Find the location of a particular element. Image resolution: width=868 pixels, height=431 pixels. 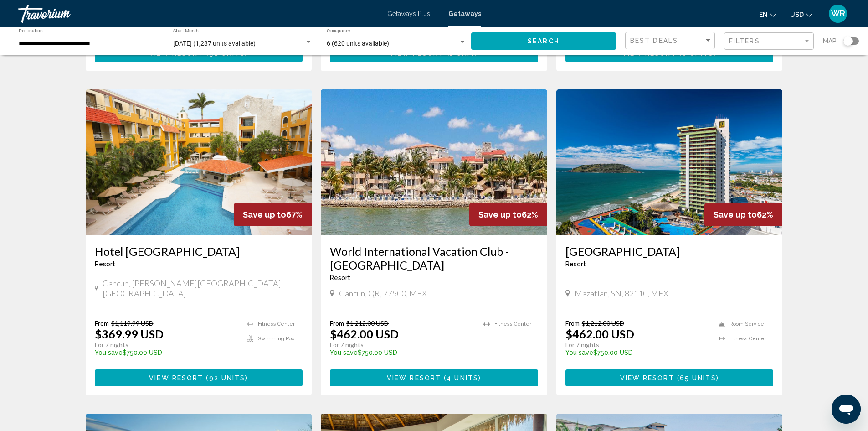

img: ii_com1.jpg is located at coordinates (434, 162).